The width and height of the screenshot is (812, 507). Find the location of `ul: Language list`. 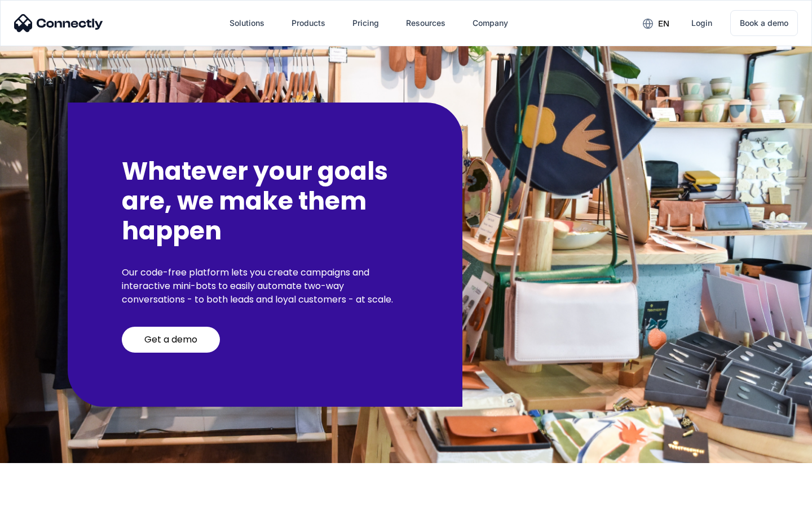

ul: Language list is located at coordinates (45, 495).